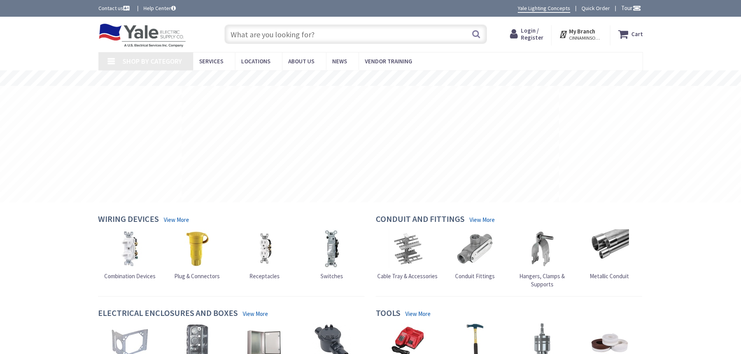 This screenshot has height=354, width=741. What do you see at coordinates (159, 8) in the screenshot?
I see `a: Help Center` at bounding box center [159, 8].